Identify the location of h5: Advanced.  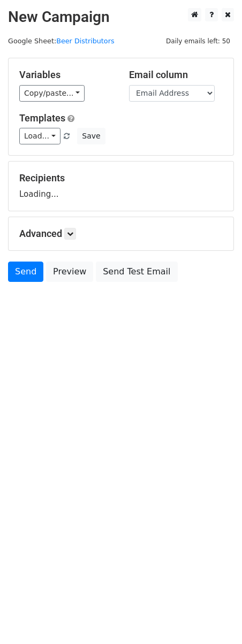
(121, 234).